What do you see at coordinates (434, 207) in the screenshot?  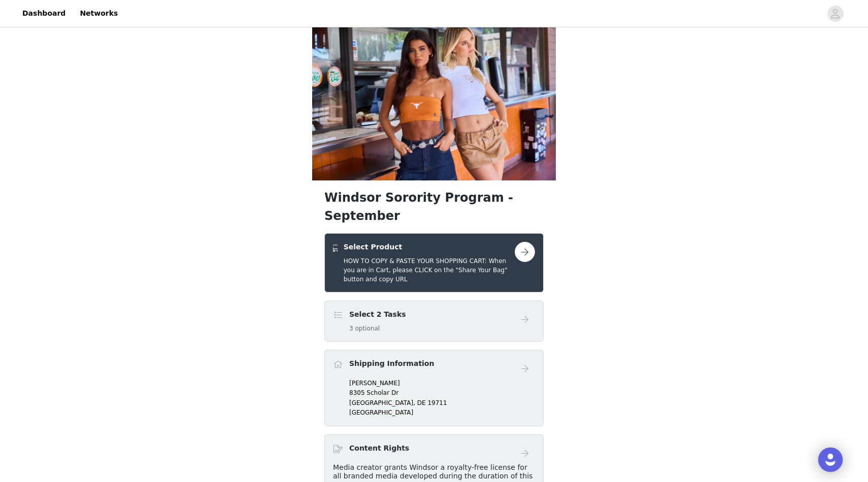 I see `h1: Windsor Sorority Program - September` at bounding box center [434, 207].